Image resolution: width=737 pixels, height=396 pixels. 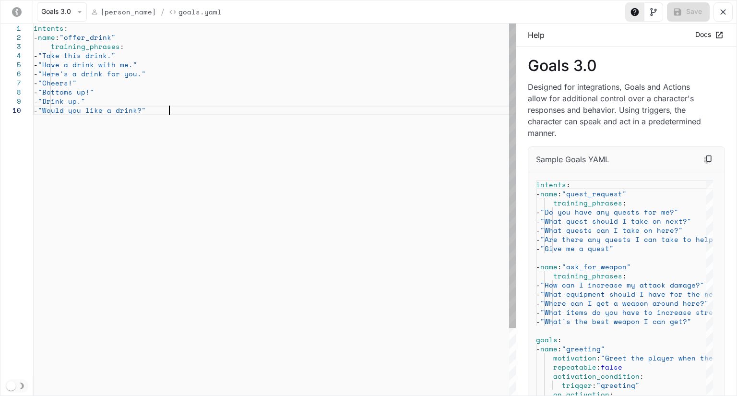 I want to click on button: Goals 3.0, so click(x=62, y=12).